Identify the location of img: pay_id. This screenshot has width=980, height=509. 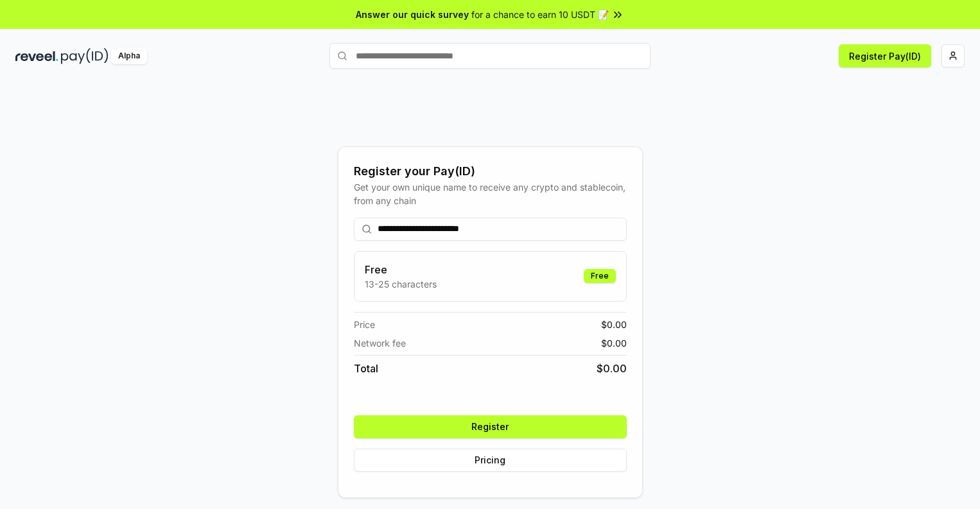
(85, 56).